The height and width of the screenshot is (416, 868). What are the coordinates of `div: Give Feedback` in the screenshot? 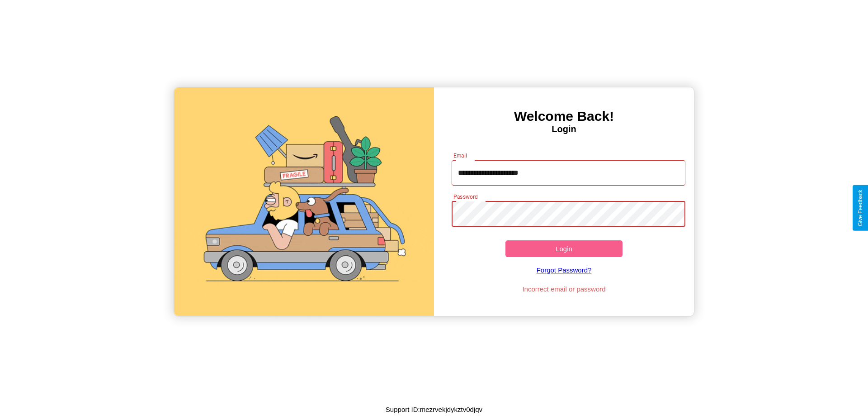 It's located at (860, 208).